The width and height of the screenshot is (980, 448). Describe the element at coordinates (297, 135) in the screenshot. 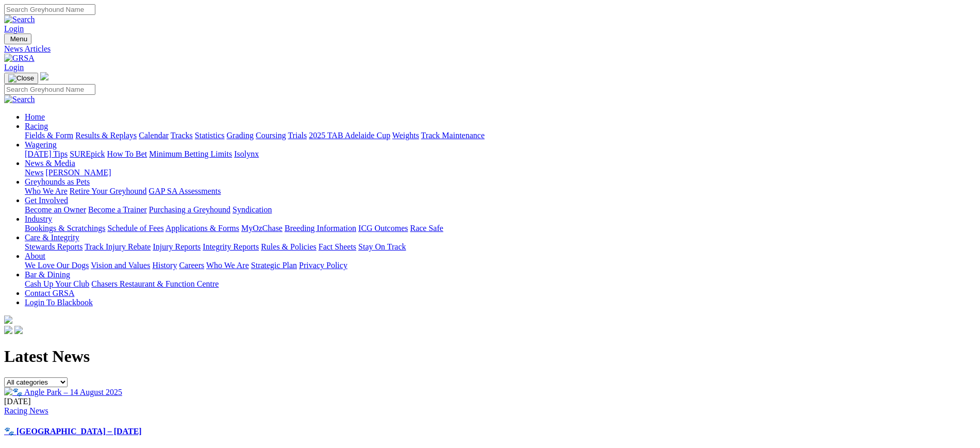

I see `a: Trials` at that location.